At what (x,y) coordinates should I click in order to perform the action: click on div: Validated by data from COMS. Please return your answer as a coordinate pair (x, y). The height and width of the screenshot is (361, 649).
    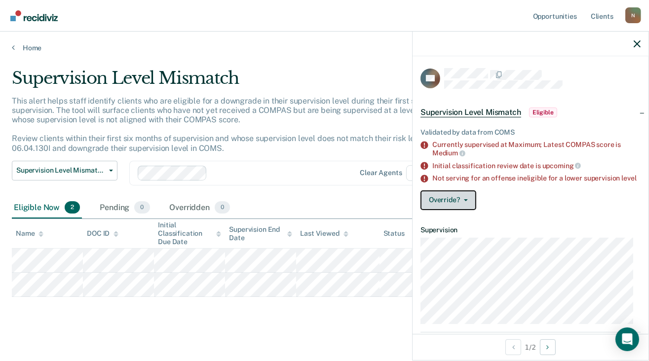
    Looking at the image, I should click on (530, 132).